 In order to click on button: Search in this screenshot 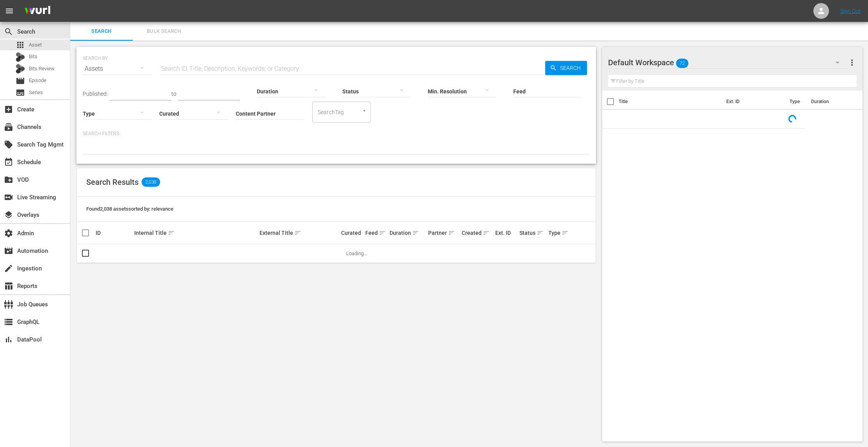, I will do `click(566, 68)`.